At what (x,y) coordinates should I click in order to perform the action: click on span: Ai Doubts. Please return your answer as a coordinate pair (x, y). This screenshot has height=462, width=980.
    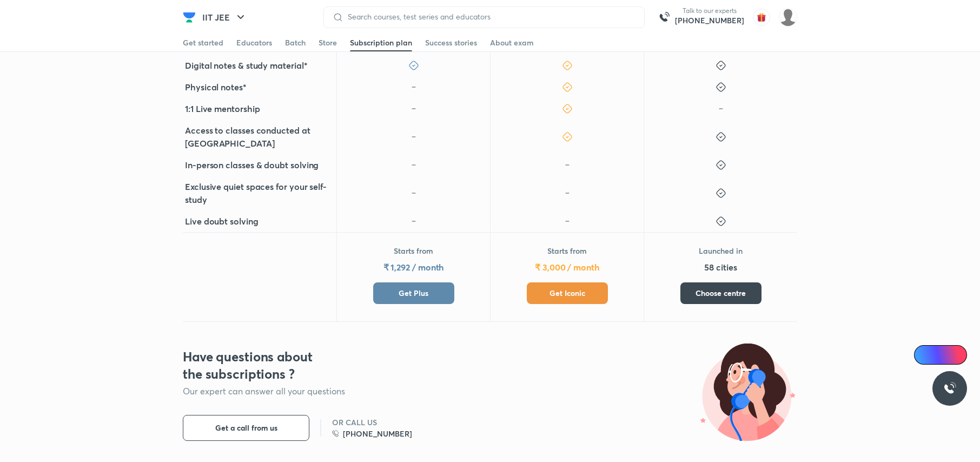
    Looking at the image, I should click on (946, 355).